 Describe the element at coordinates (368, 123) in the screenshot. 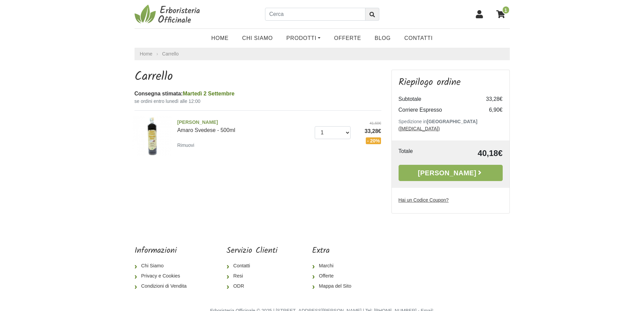

I see `del: 41,60€` at that location.